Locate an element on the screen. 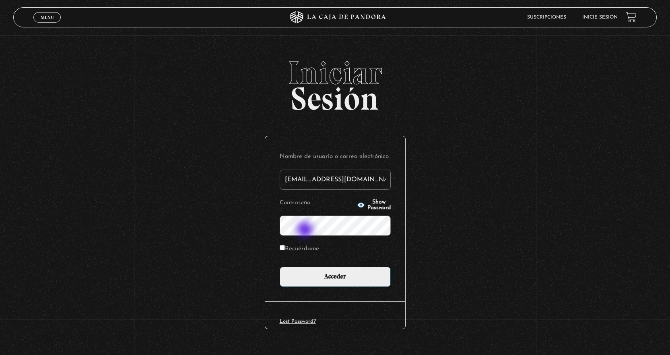 Image resolution: width=670 pixels, height=355 pixels. label: Nombre de usuario o correo electrónico is located at coordinates (335, 157).